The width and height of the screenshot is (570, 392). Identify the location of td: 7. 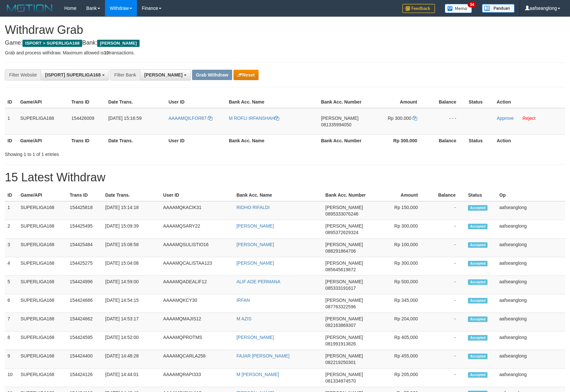
(12, 322).